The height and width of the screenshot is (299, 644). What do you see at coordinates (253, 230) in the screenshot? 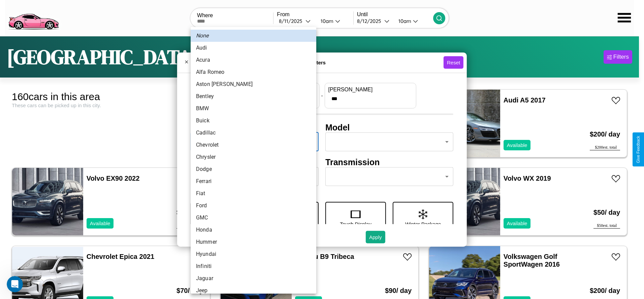
I see `li: Honda` at bounding box center [253, 230].